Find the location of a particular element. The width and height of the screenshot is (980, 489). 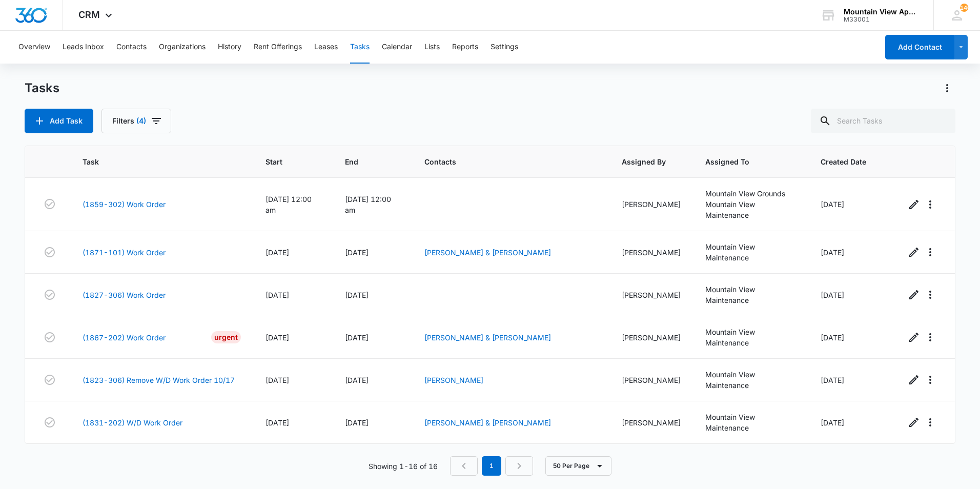

a: (1827-306) Work Order is located at coordinates (124, 295).